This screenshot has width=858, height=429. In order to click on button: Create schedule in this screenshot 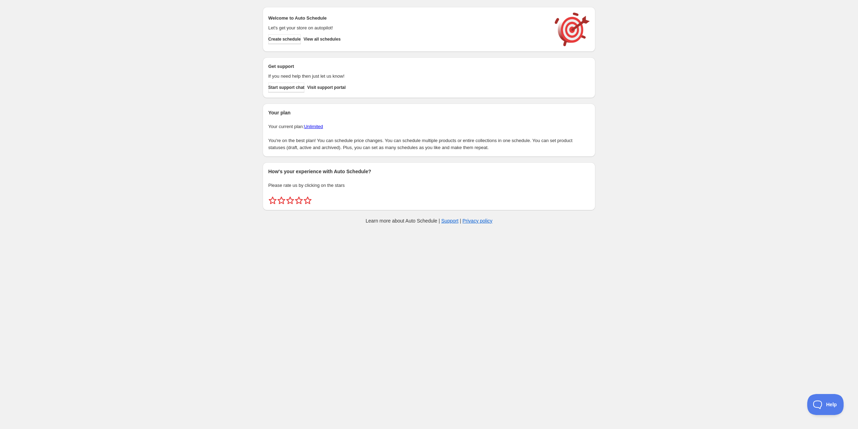, I will do `click(284, 39)`.